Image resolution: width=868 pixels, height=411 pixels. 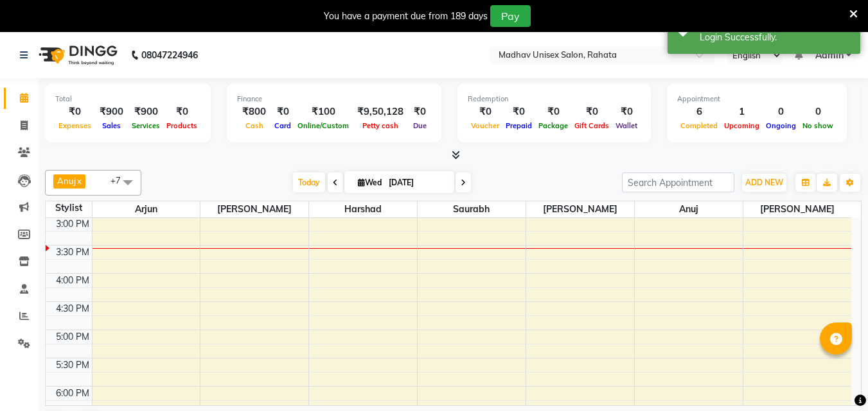 What do you see at coordinates (369, 182) in the screenshot?
I see `span: Wed` at bounding box center [369, 182].